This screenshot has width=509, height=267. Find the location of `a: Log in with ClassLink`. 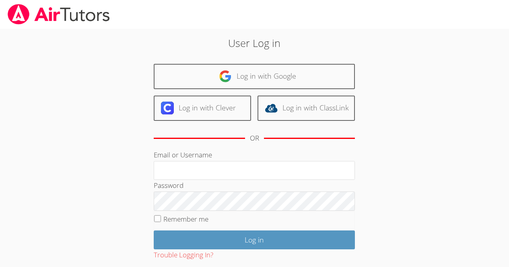

a: Log in with ClassLink is located at coordinates (306, 108).